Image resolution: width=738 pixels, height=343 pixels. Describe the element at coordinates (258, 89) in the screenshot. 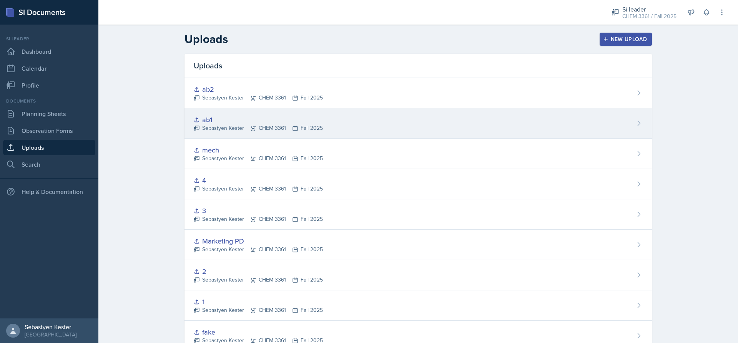

I see `div: ab2` at that location.